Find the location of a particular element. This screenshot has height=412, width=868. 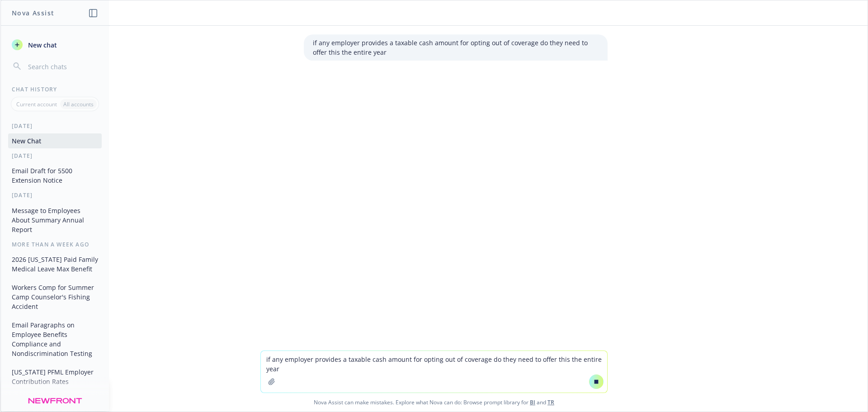

p: Current account is located at coordinates (37, 104).